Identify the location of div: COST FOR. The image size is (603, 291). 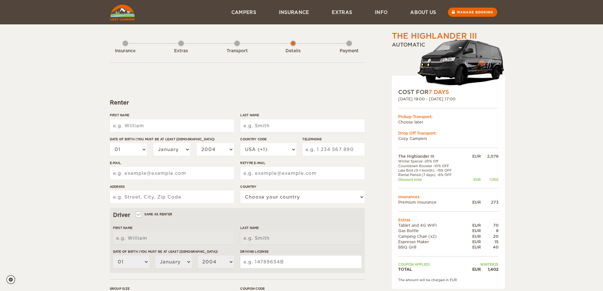
(448, 92).